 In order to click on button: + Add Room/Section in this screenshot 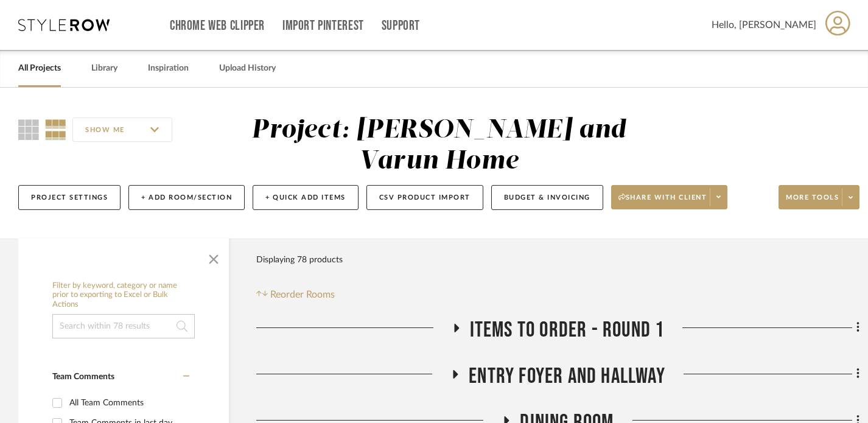, I will do `click(187, 197)`.